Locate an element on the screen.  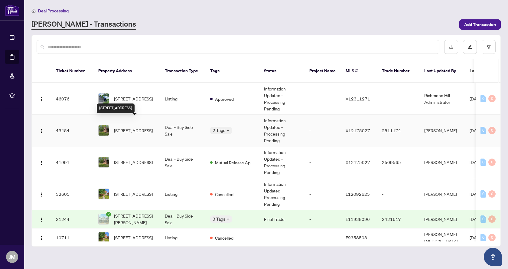
img: logo is located at coordinates (12, 10).